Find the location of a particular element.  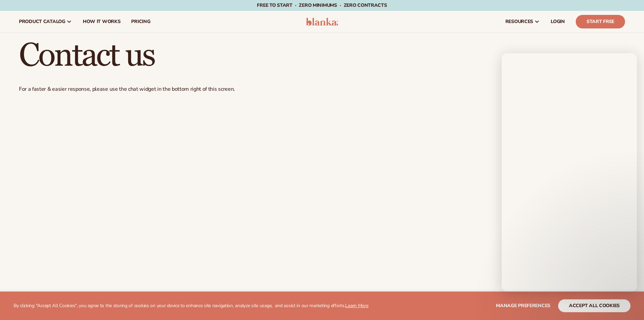

a: Learn More is located at coordinates (357, 305).